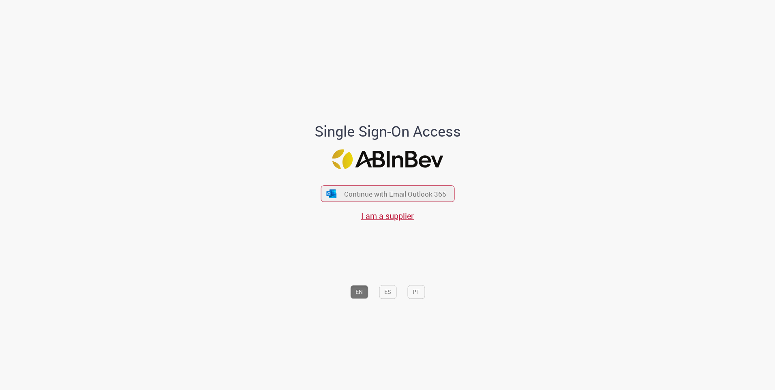 The width and height of the screenshot is (775, 390). I want to click on a: I am a supplier, so click(387, 216).